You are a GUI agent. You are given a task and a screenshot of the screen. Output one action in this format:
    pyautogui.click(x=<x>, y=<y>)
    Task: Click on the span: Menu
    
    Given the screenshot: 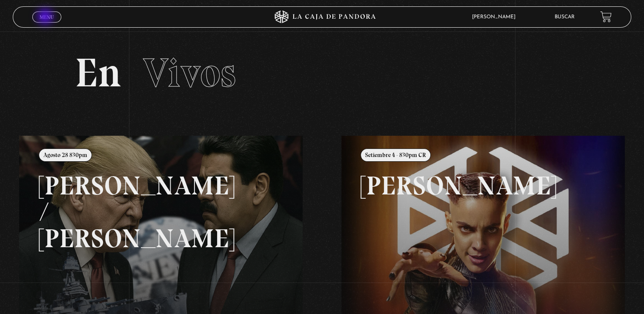 What is the action you would take?
    pyautogui.click(x=46, y=17)
    